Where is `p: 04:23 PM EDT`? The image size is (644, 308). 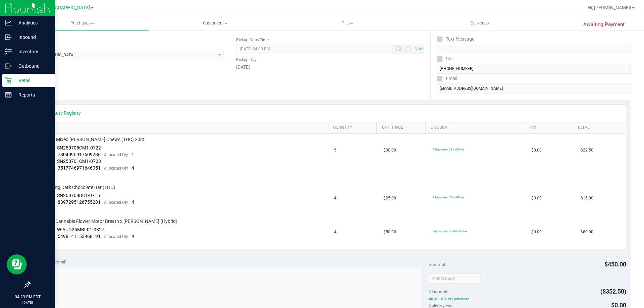 p: 04:23 PM EDT is located at coordinates (28, 297).